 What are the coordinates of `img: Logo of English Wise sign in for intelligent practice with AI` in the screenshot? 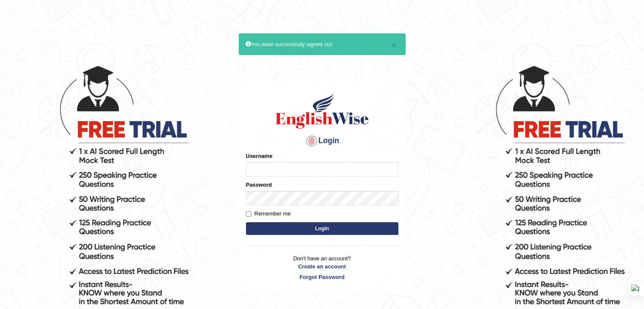 It's located at (322, 111).